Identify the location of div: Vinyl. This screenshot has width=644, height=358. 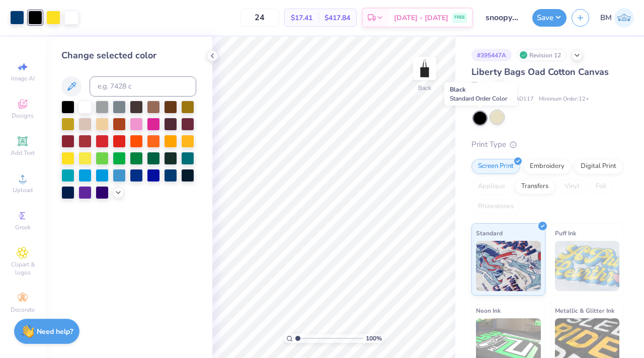
(572, 186).